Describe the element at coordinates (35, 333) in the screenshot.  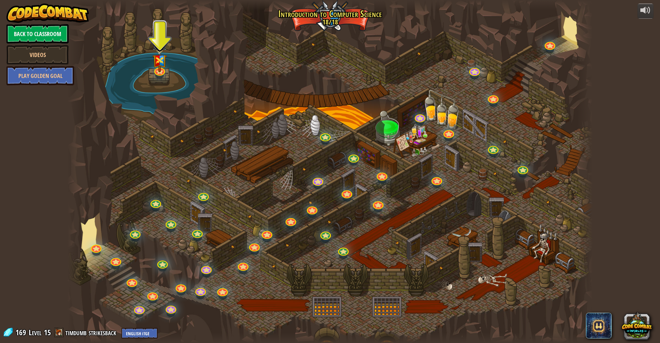
I see `span: Level` at that location.